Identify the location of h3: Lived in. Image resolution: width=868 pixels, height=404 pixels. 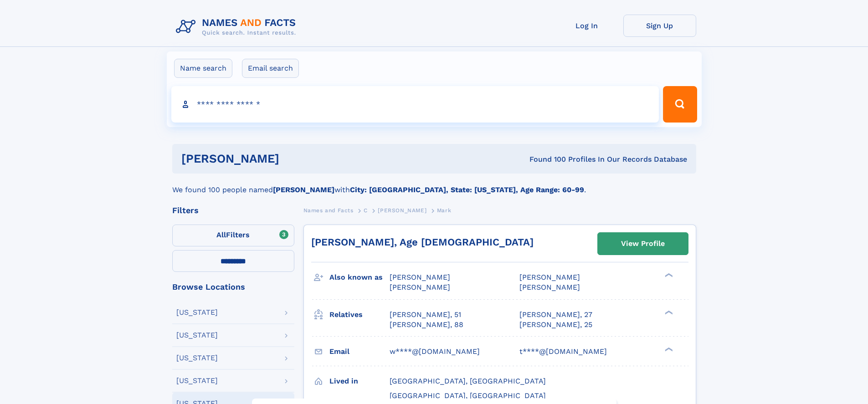
(360, 381).